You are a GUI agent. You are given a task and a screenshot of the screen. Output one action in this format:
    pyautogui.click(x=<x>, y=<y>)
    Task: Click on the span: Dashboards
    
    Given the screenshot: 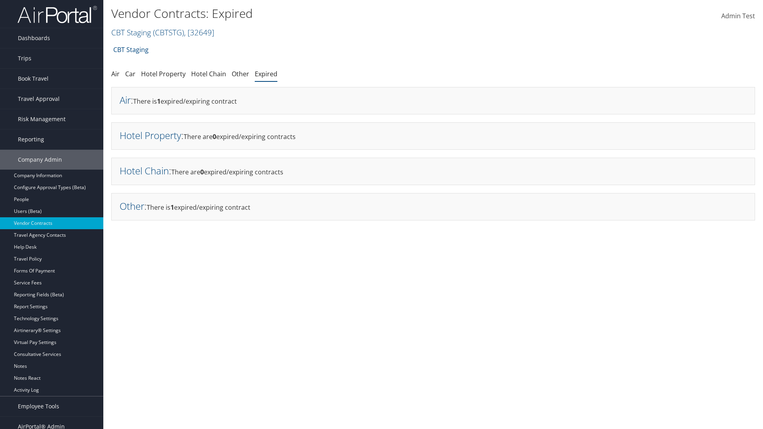 What is the action you would take?
    pyautogui.click(x=34, y=38)
    